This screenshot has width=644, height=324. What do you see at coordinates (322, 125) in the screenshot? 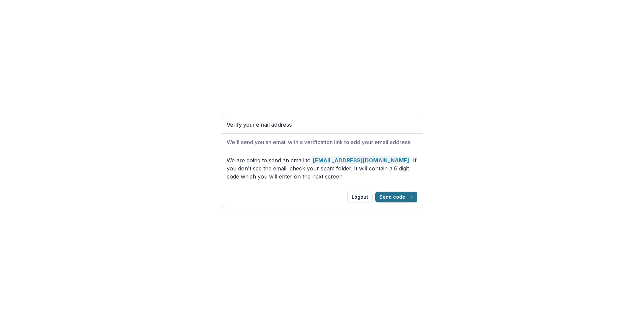
I see `h1: Verify your email address` at bounding box center [322, 125].